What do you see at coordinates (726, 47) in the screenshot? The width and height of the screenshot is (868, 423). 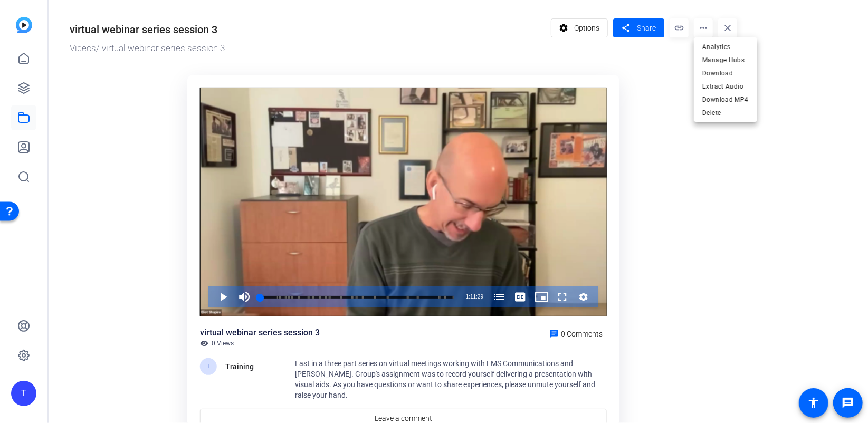 I see `span: Analytics` at bounding box center [726, 47].